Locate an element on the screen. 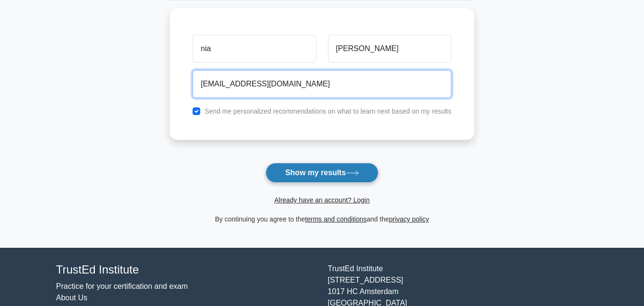  button: Show my results is located at coordinates (322, 173).